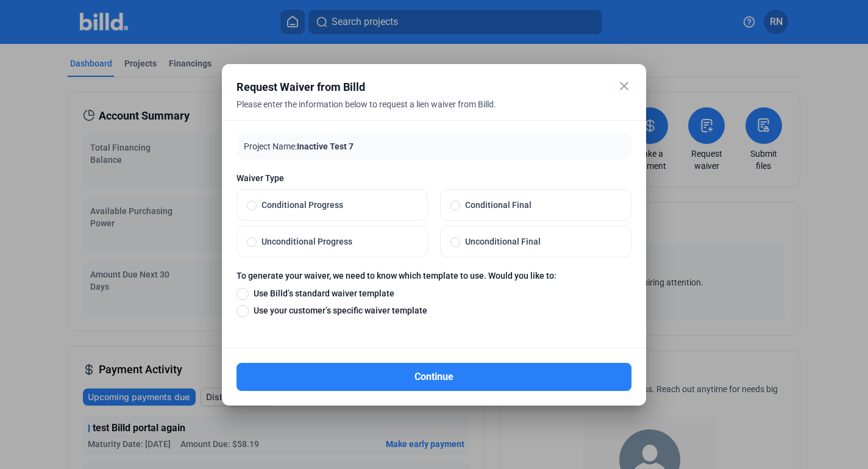 This screenshot has width=868, height=469. What do you see at coordinates (321, 293) in the screenshot?
I see `span: Use Billd’s standard waiver template` at bounding box center [321, 293].